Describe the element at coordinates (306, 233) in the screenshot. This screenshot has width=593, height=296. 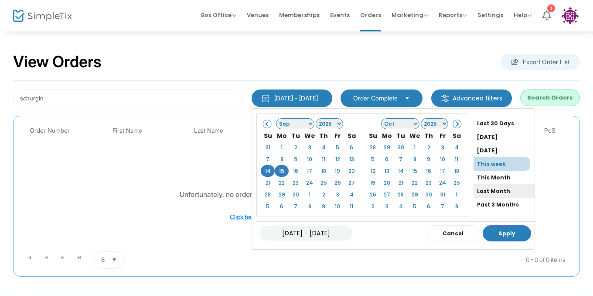
I see `input: MM/DD/YYYY - MM/DD/YYYY` at that location.